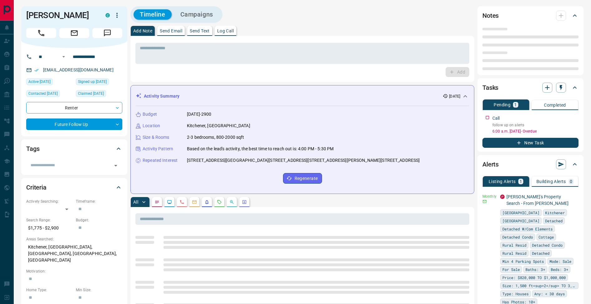 This screenshot has width=591, height=304. I want to click on svg: Opportunities, so click(232, 202).